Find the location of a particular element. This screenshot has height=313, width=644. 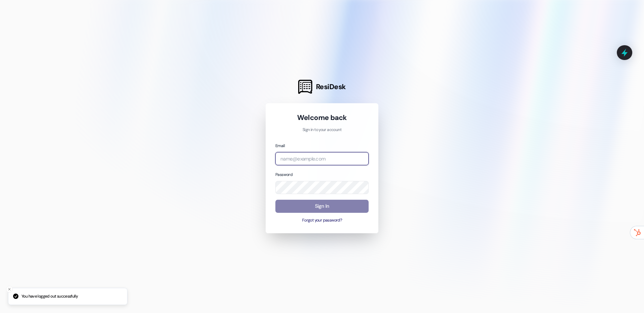

p: Sign in to your account is located at coordinates (322, 130).